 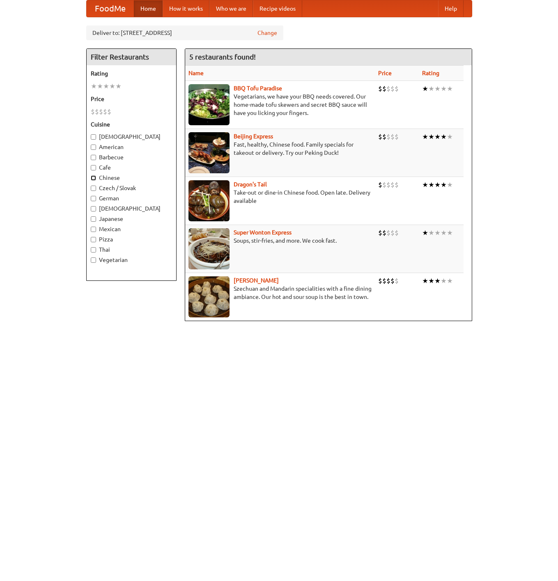 I want to click on label: Japanese, so click(x=131, y=219).